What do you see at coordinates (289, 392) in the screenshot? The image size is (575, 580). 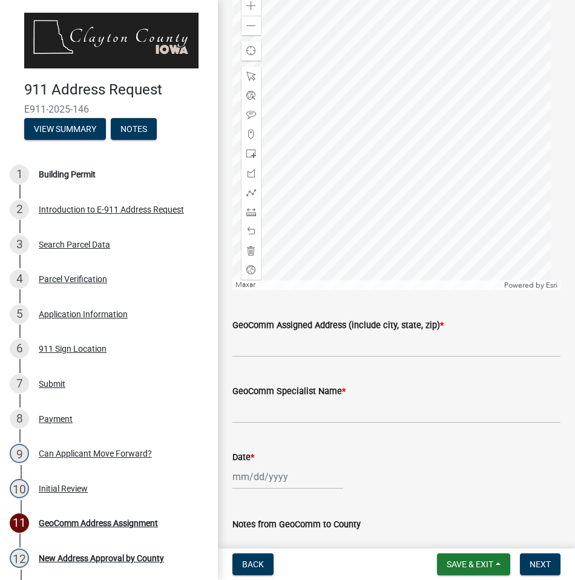 I see `label: GeoComm Specialist Name` at bounding box center [289, 392].